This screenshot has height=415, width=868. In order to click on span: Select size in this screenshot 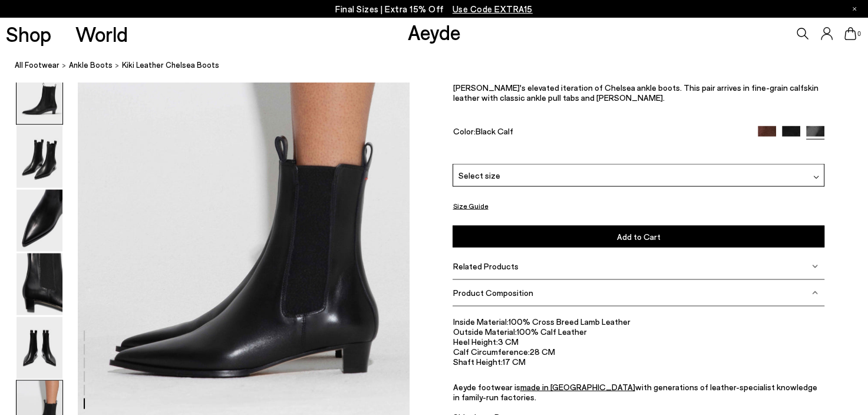, I will do `click(478, 175)`.